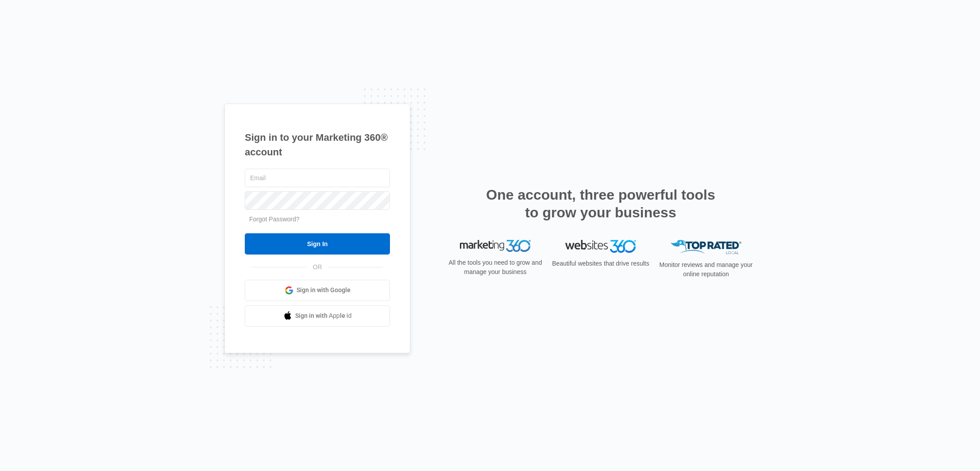 The height and width of the screenshot is (471, 980). What do you see at coordinates (495, 246) in the screenshot?
I see `img: Marketing 360` at bounding box center [495, 246].